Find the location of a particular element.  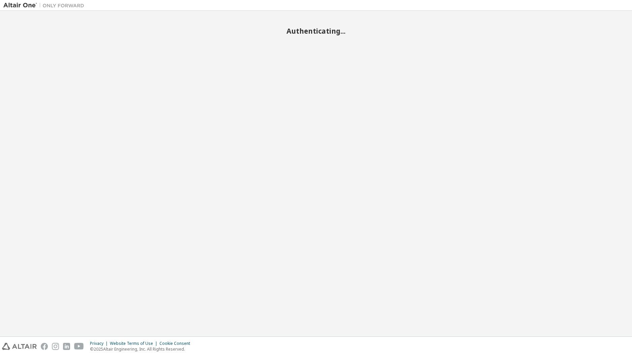

img: Altair One is located at coordinates (45, 5).